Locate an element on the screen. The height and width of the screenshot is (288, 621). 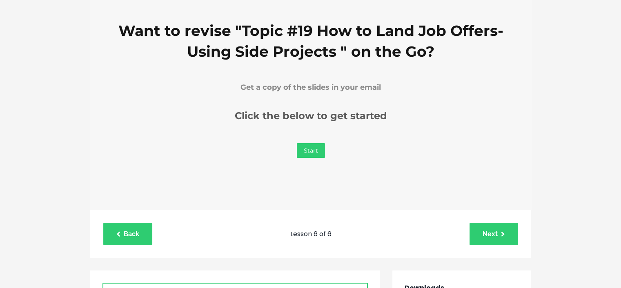
a: Back is located at coordinates (128, 234).